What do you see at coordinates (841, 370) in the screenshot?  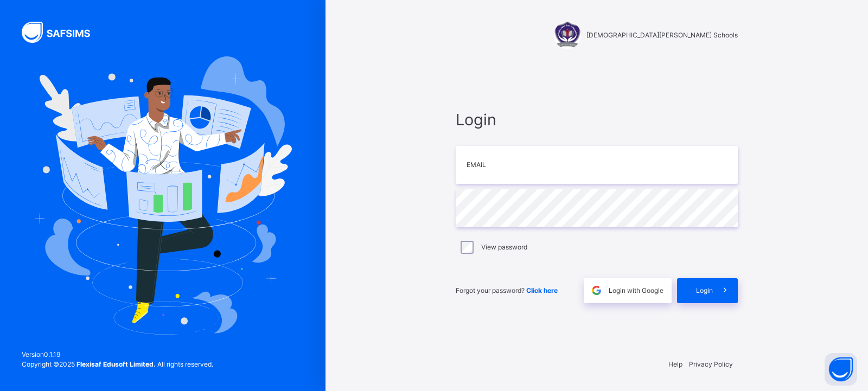 I see `button: Open asap` at bounding box center [841, 370].